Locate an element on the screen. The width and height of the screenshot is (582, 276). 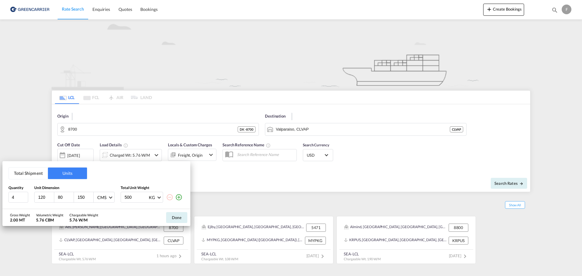
button: Units is located at coordinates (67, 173).